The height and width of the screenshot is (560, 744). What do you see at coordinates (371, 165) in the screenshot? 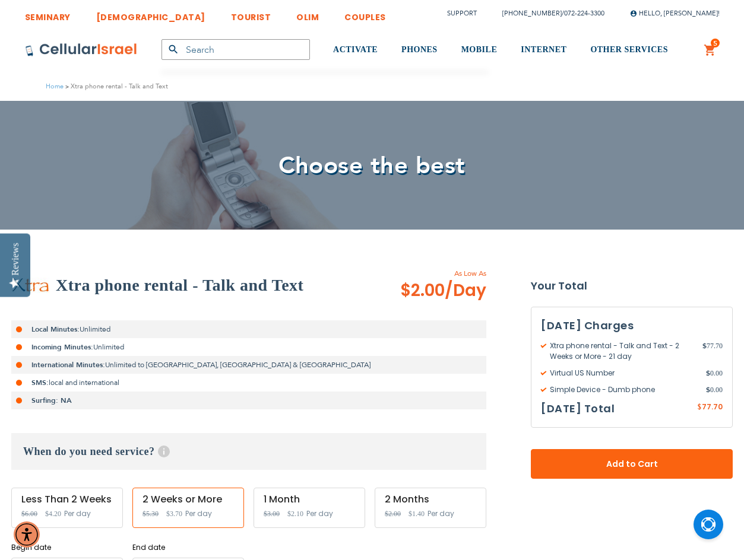
I see `span: Choose the best` at bounding box center [371, 165].